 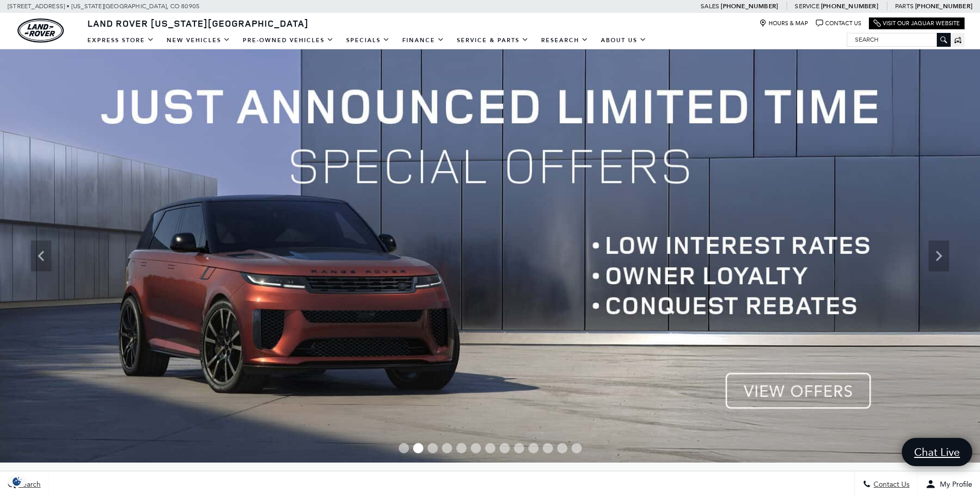 What do you see at coordinates (17, 481) in the screenshot?
I see `img: Opt-Out Icon` at bounding box center [17, 481].